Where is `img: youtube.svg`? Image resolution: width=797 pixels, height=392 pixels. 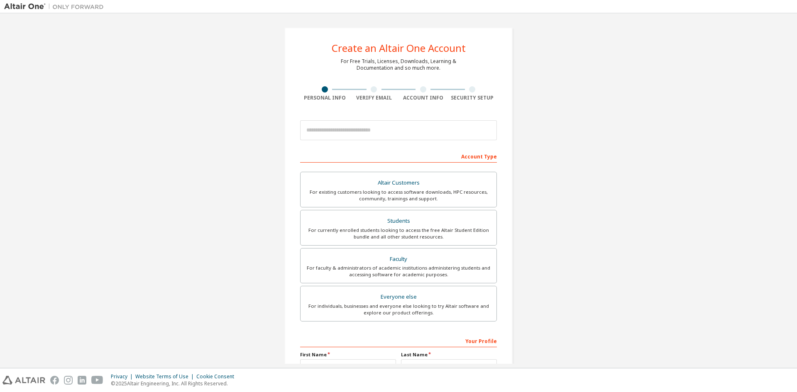 img: youtube.svg is located at coordinates (97, 380).